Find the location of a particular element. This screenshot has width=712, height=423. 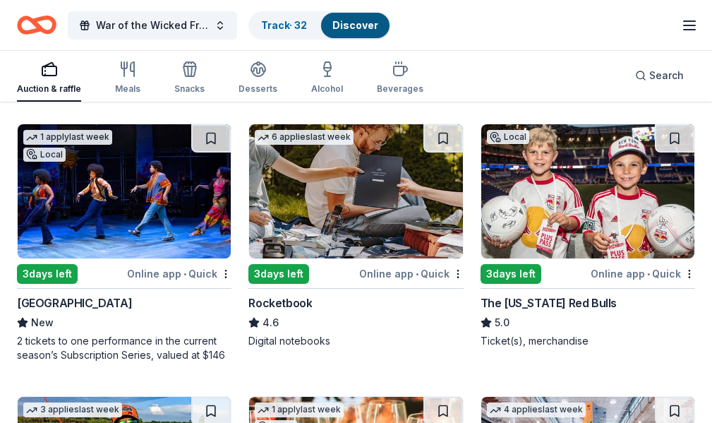

div: 3 applies last week is located at coordinates (73, 409).